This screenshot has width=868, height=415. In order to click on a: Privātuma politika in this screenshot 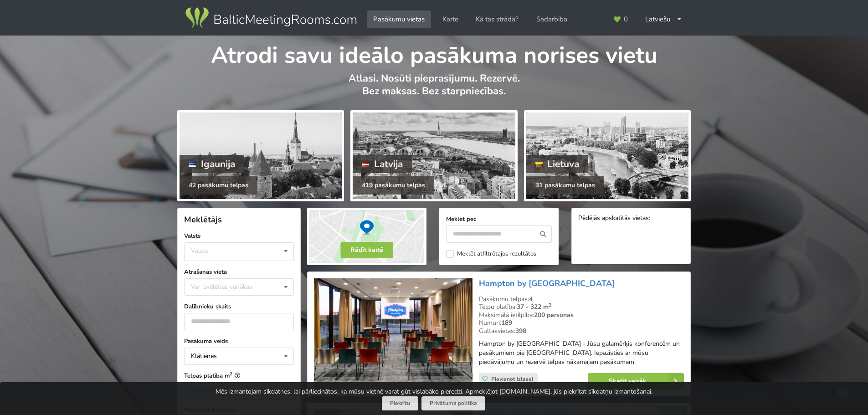, I will do `click(453, 403)`.